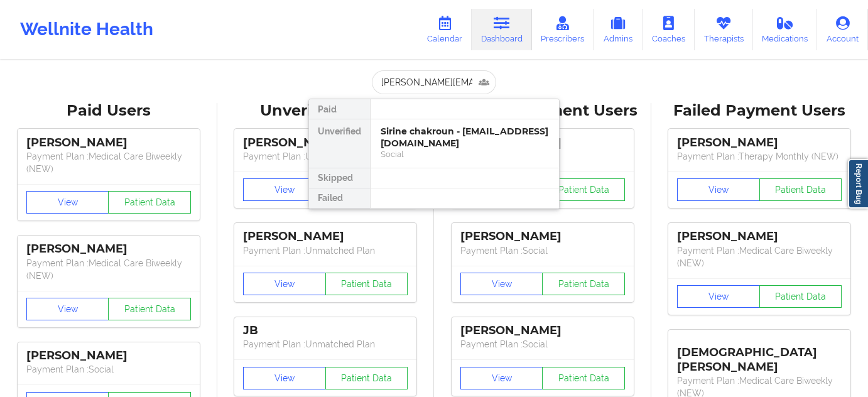 The height and width of the screenshot is (397, 868). I want to click on a: Medications, so click(785, 30).